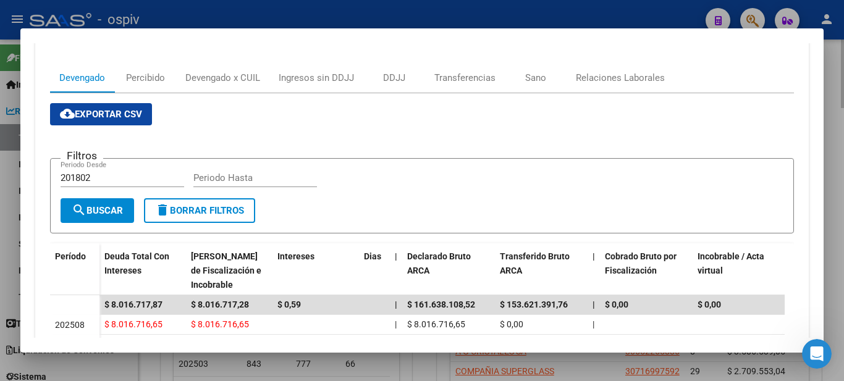  What do you see at coordinates (97, 211) in the screenshot?
I see `button: Buscar` at bounding box center [97, 211].